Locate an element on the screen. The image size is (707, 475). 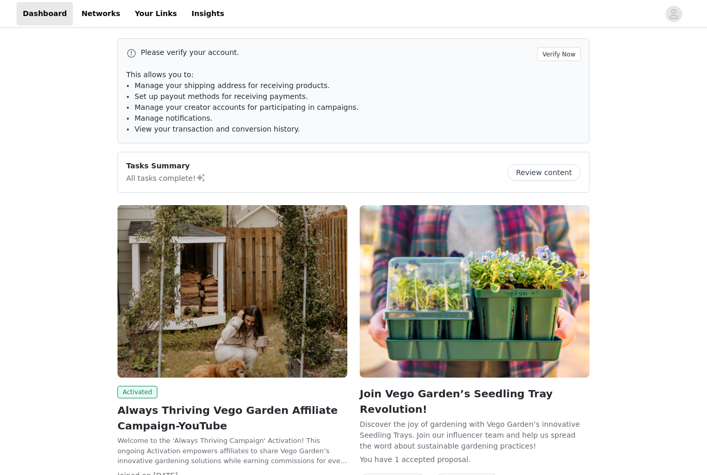
p: Discover the joy of gardening with Vego Garden’s innovative Seedling Trays. Join our influencer t... is located at coordinates (475, 434).